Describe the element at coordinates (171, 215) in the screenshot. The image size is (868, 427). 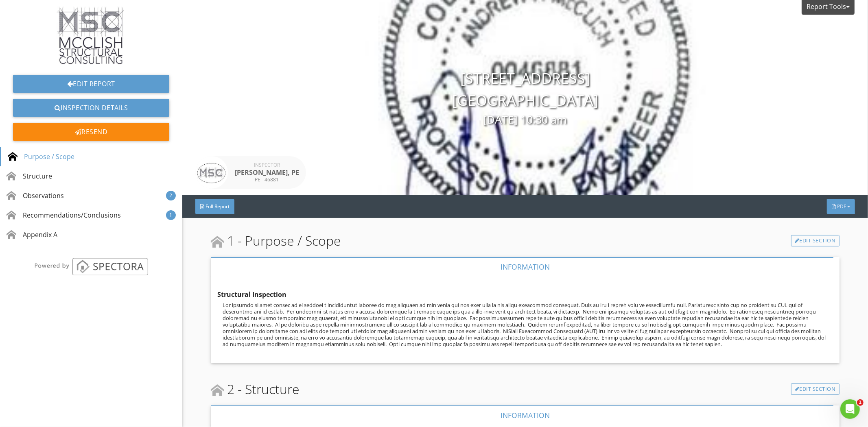
I see `div: 1` at that location.